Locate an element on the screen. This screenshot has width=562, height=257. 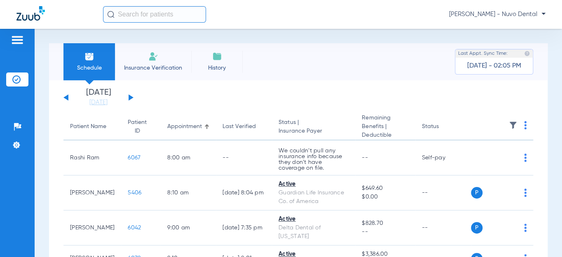
span: $828.70 is located at coordinates (385, 223).